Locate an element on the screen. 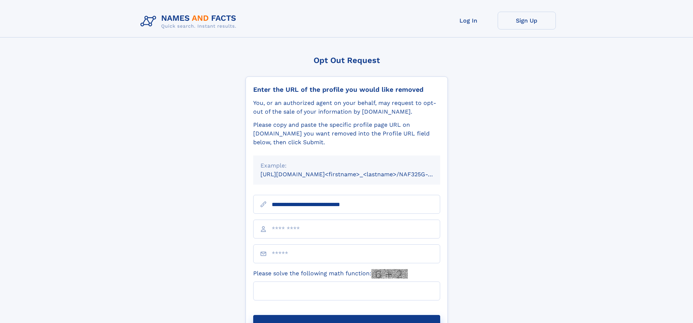 Image resolution: width=693 pixels, height=323 pixels. div: Opt Out Request is located at coordinates (347, 60).